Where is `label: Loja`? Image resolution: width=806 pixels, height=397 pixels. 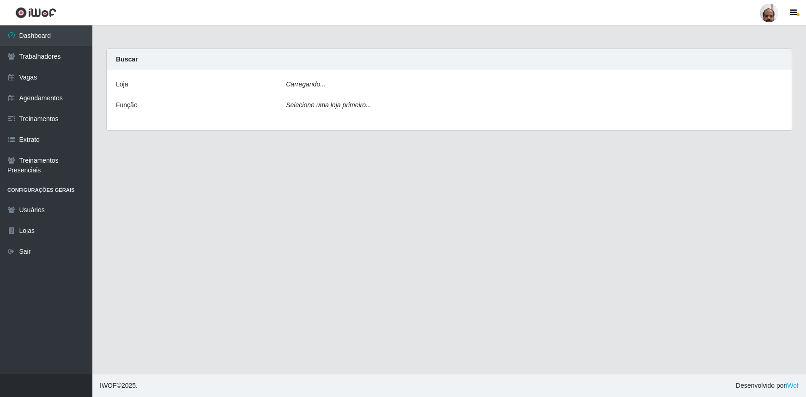
label: Loja is located at coordinates (122, 84).